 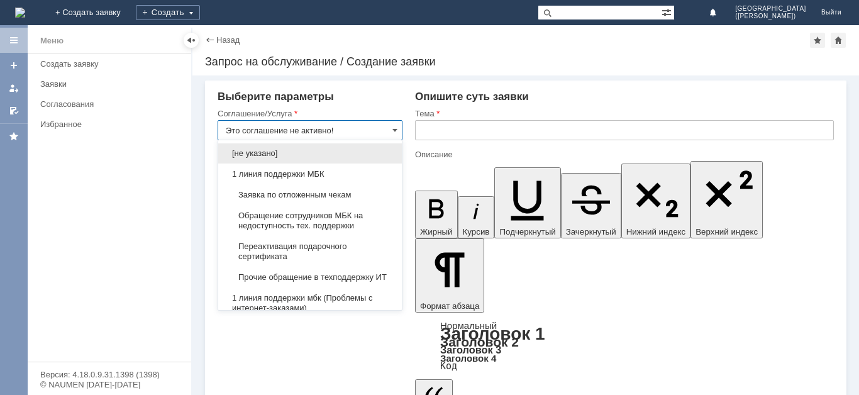 I want to click on div: Сделать домашней страницей, so click(x=839, y=40).